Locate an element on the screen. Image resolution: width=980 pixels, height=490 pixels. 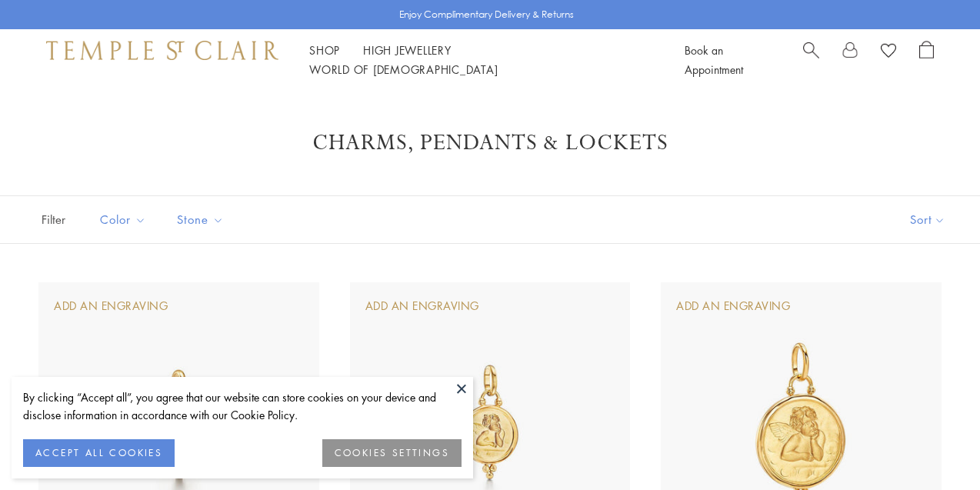
a: ShopShop is located at coordinates (325, 50).